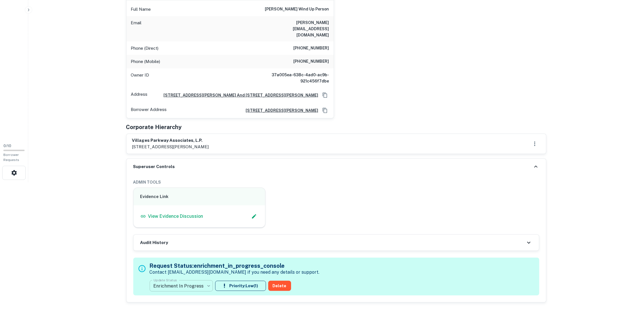 The width and height of the screenshot is (644, 309). I want to click on h6: Audit History, so click(154, 243).